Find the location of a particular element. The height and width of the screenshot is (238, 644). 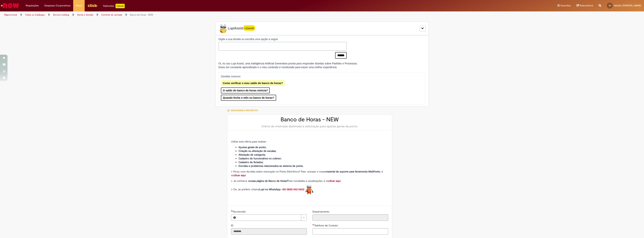

span: Somente leitura - Departamento is located at coordinates (321, 211).